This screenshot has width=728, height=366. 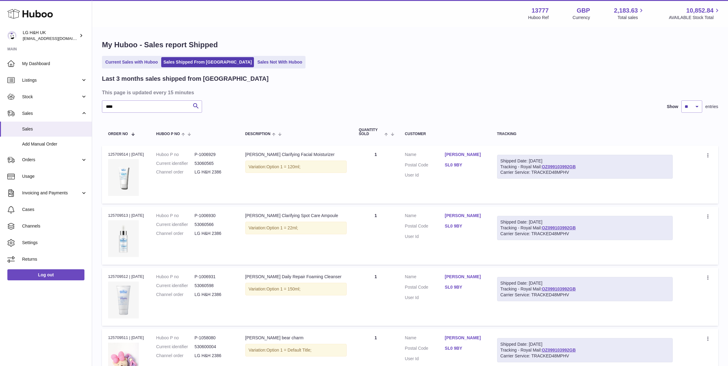 What do you see at coordinates (585, 134) in the screenshot?
I see `div: Tracking` at bounding box center [585, 134].